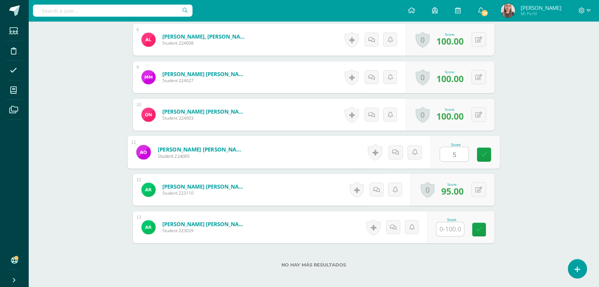 The width and height of the screenshot is (599, 287). Describe the element at coordinates (143, 152) in the screenshot. I see `img: df056b538d761cc4f7586f07fa680794.png` at that location.